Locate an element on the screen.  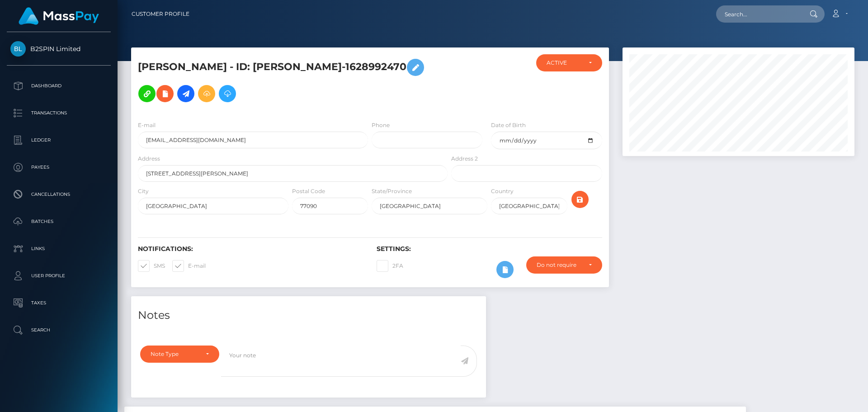
div: Do not require is located at coordinates (559, 265).